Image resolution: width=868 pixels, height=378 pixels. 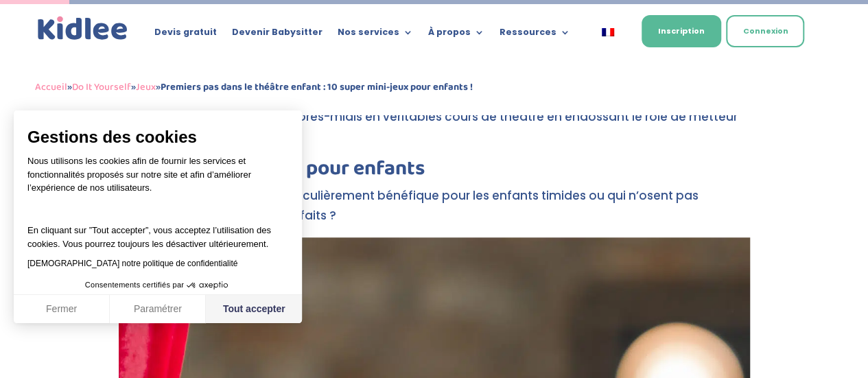 I want to click on strong: Premiers pas dans le théâtre enfant : 10 super mini-jeux pour enfants !, so click(x=316, y=87).